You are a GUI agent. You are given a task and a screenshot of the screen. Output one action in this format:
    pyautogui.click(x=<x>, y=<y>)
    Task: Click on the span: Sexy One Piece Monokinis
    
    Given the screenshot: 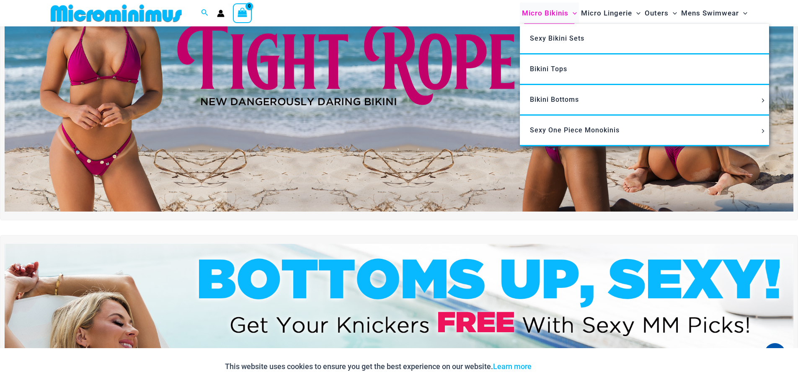 What is the action you would take?
    pyautogui.click(x=575, y=130)
    